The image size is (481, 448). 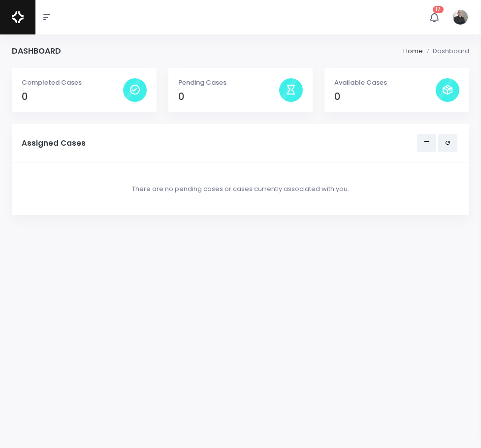 What do you see at coordinates (385, 83) in the screenshot?
I see `p: Available Cases` at bounding box center [385, 83].